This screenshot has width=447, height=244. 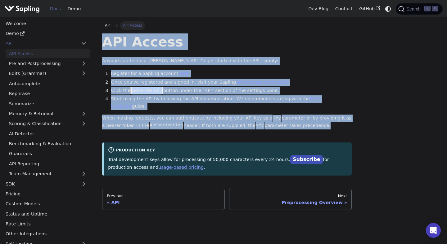 What do you see at coordinates (23, 9) in the screenshot?
I see `a: Sapling.ai` at bounding box center [23, 9].